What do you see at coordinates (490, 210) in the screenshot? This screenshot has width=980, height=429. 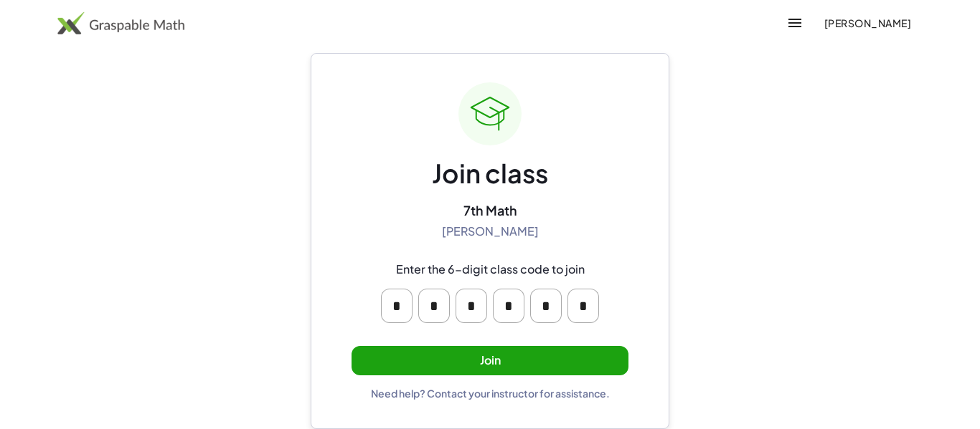 I see `div: 7th Math` at bounding box center [490, 210].